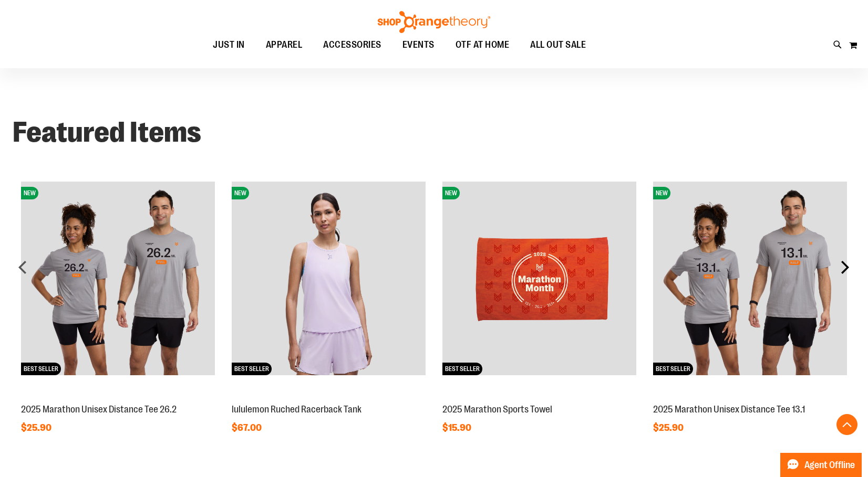 The height and width of the screenshot is (477, 868). I want to click on strong: Featured Items, so click(107, 132).